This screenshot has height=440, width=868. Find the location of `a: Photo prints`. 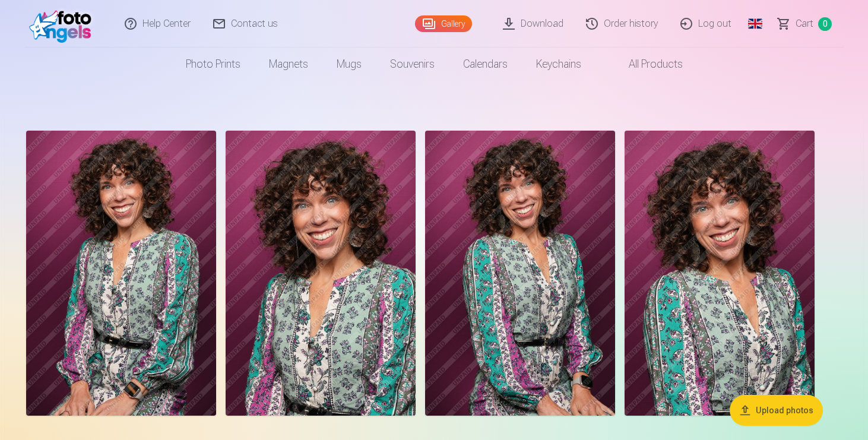

a: Photo prints is located at coordinates (213, 64).